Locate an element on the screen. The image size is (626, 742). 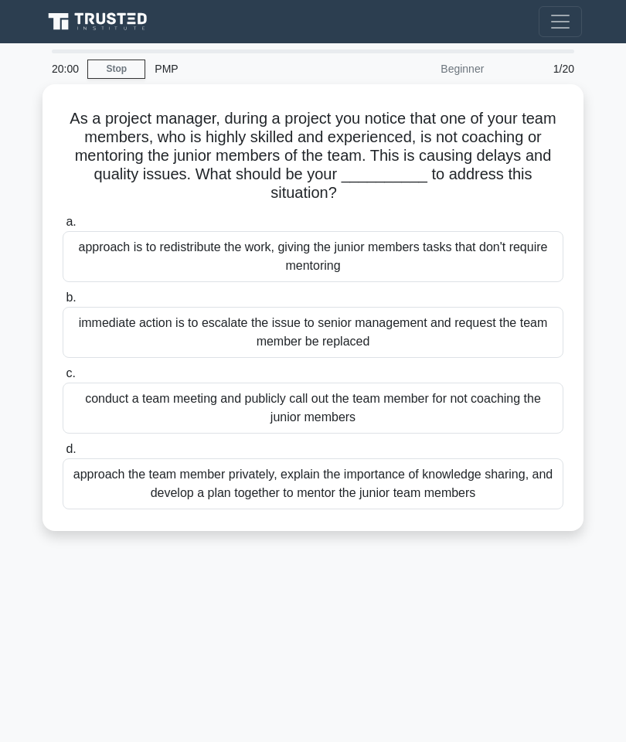
span: b. is located at coordinates (70, 297).